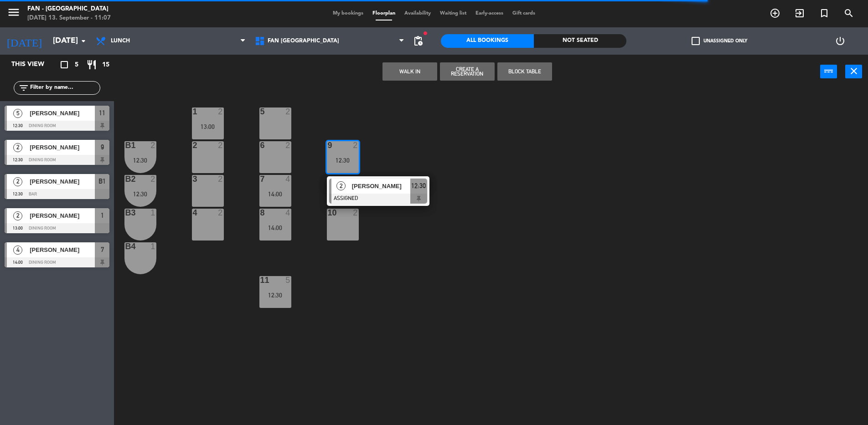 The width and height of the screenshot is (868, 425). Describe the element at coordinates (828, 72) in the screenshot. I see `button: power_input` at that location.